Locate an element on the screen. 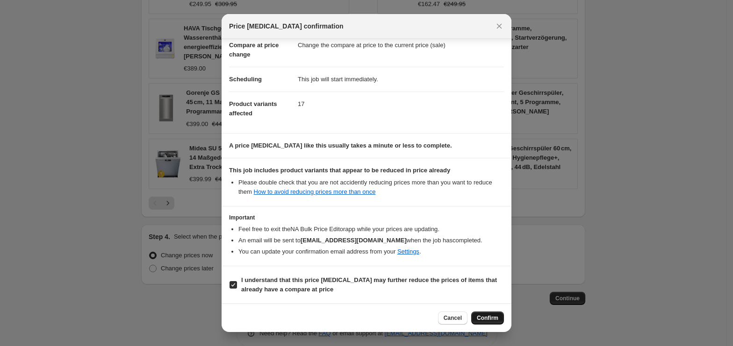  button: Close is located at coordinates (499, 26).